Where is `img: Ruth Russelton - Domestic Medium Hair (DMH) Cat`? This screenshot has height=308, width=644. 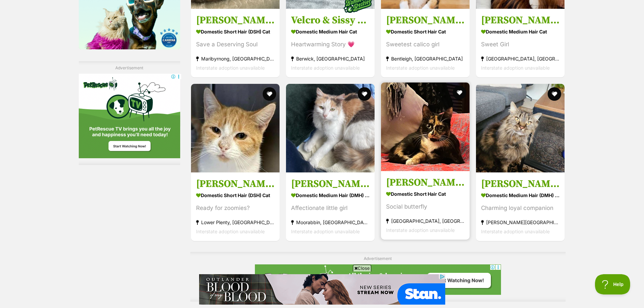 img: Ruth Russelton - Domestic Medium Hair (DMH) Cat is located at coordinates (330, 128).